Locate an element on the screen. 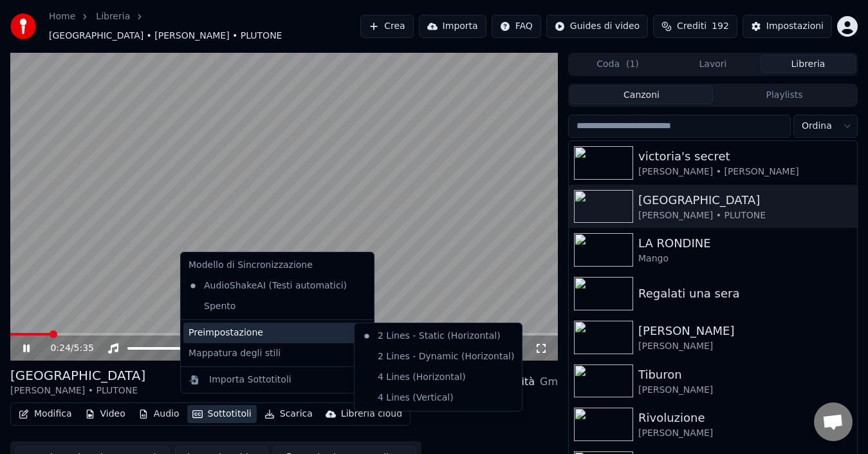 The height and width of the screenshot is (454, 868). button: Modifica is located at coordinates (45, 413).